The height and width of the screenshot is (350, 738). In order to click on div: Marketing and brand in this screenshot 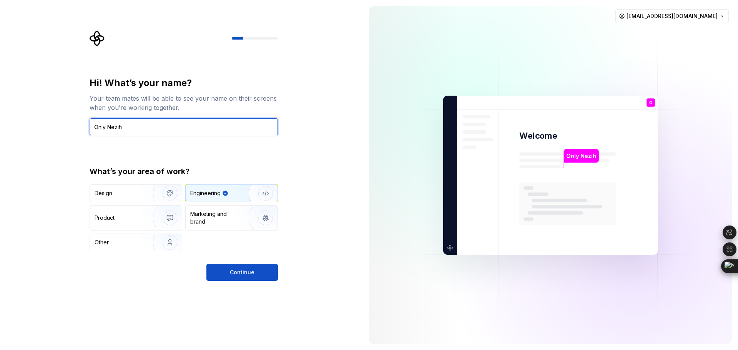, I will do `click(216, 218)`.